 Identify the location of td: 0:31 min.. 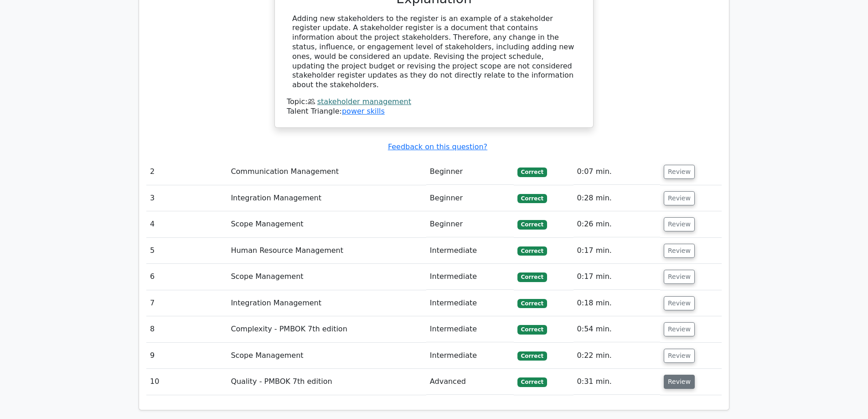
(616, 381).